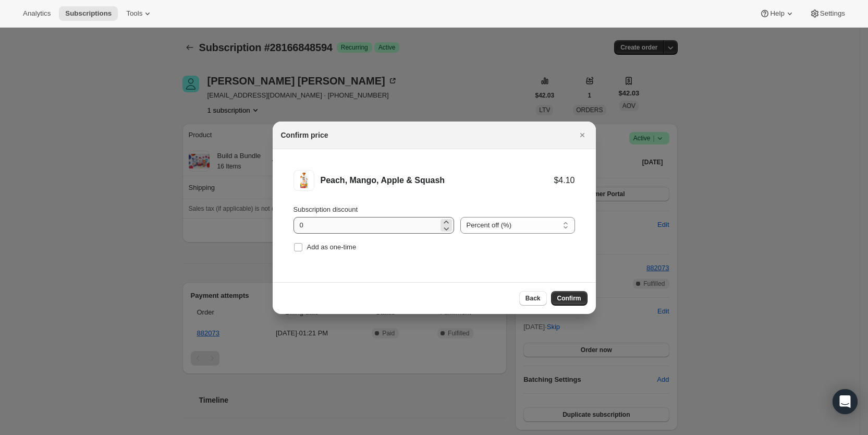 The height and width of the screenshot is (435, 868). I want to click on button: Subscriptions, so click(88, 14).